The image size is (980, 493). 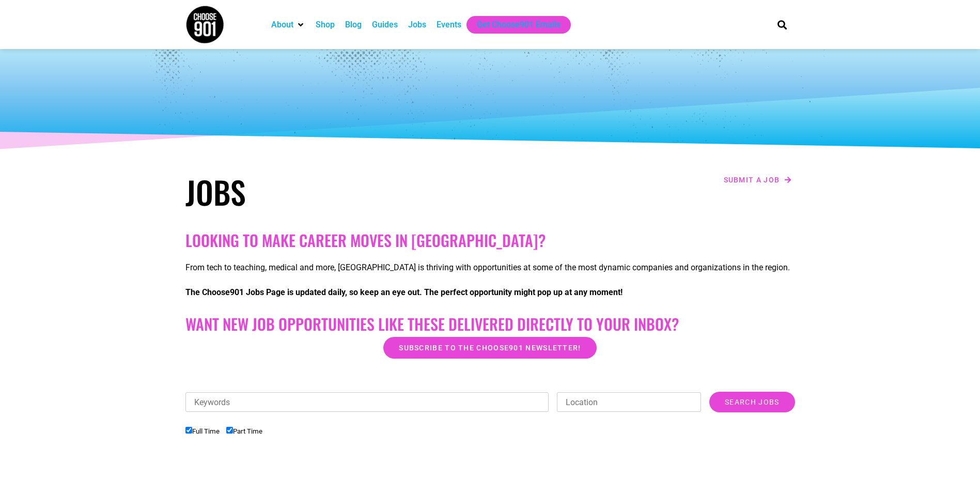 What do you see at coordinates (417, 25) in the screenshot?
I see `a: Jobs` at bounding box center [417, 25].